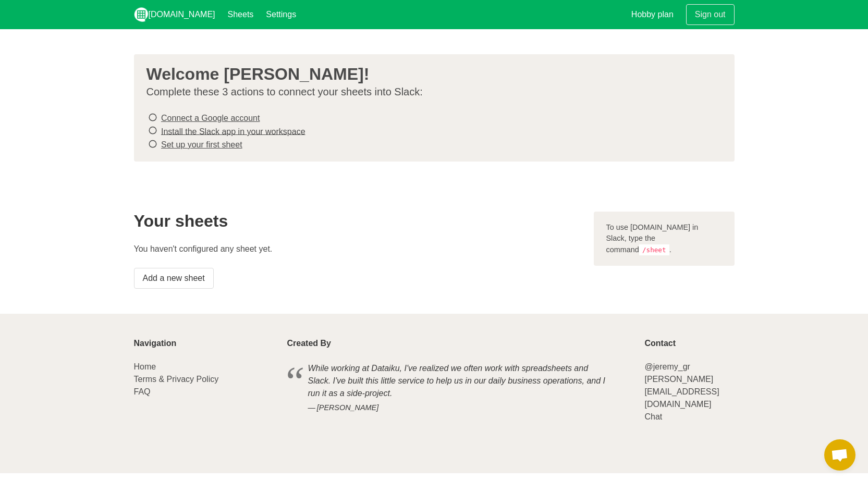 The height and width of the screenshot is (481, 868). Describe the element at coordinates (839, 455) in the screenshot. I see `div: Open chat` at that location.